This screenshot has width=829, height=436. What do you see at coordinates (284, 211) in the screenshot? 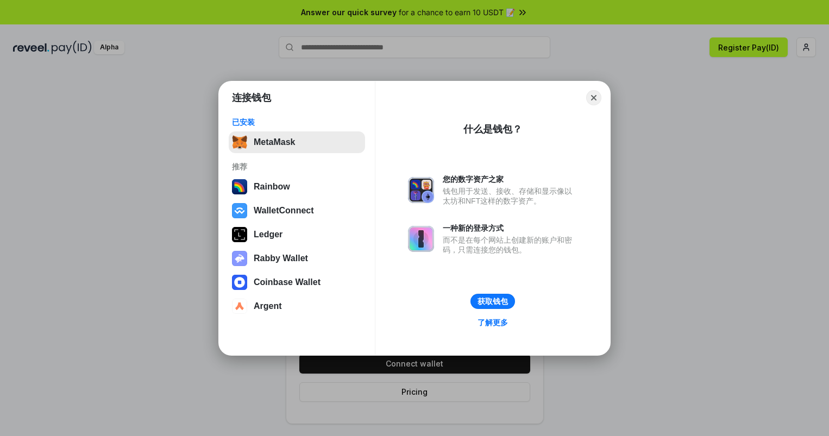
I see `div: WalletConnect` at bounding box center [284, 211].